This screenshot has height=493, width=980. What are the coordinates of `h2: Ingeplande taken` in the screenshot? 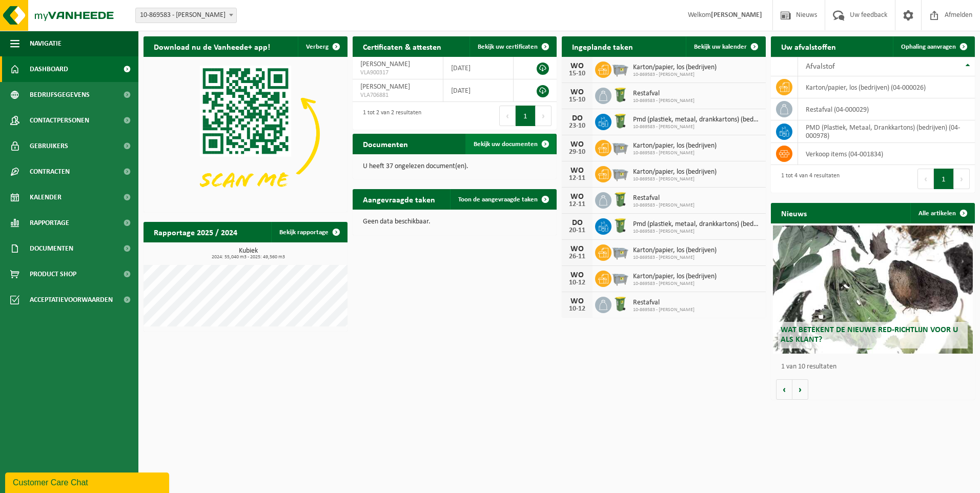 It's located at (602, 46).